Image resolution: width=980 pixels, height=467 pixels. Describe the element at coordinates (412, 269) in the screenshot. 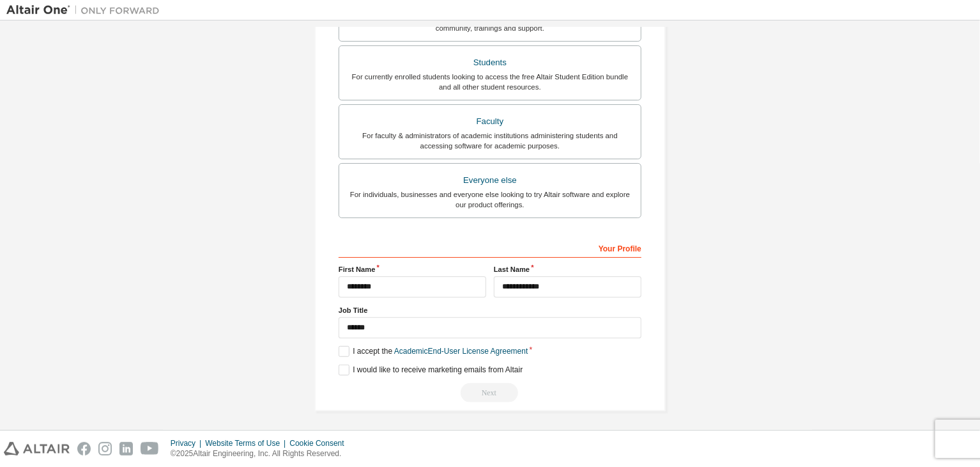

I see `label: First Name` at that location.